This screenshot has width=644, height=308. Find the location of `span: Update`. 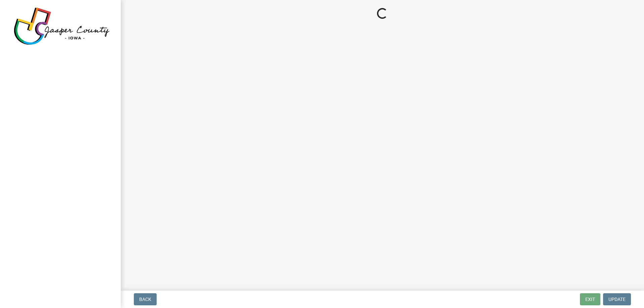

span: Update is located at coordinates (617, 300).